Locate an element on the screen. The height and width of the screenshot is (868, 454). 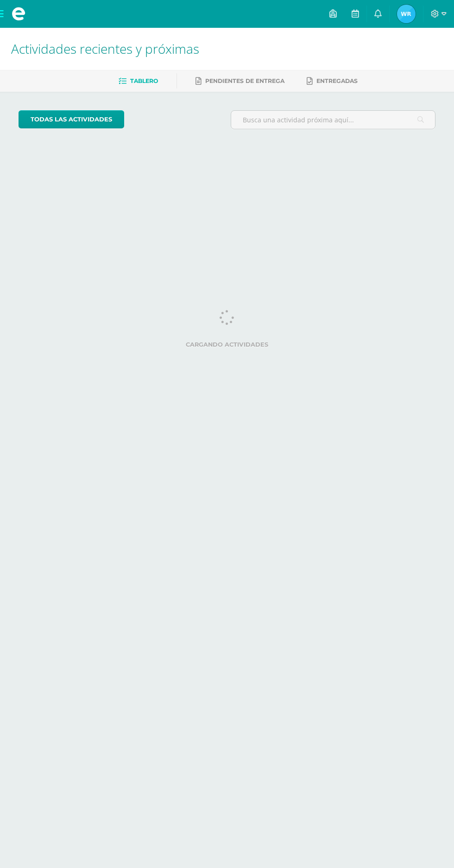
span: Pendientes de entrega is located at coordinates (244, 80).